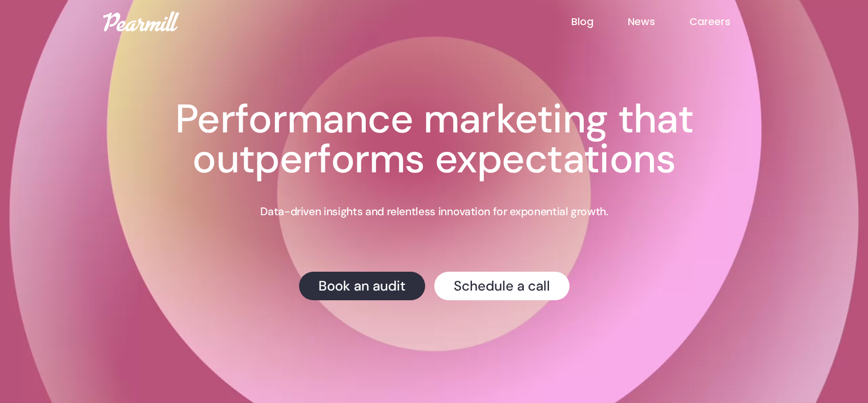  Describe the element at coordinates (141, 21) in the screenshot. I see `img: Pearmill logo` at that location.